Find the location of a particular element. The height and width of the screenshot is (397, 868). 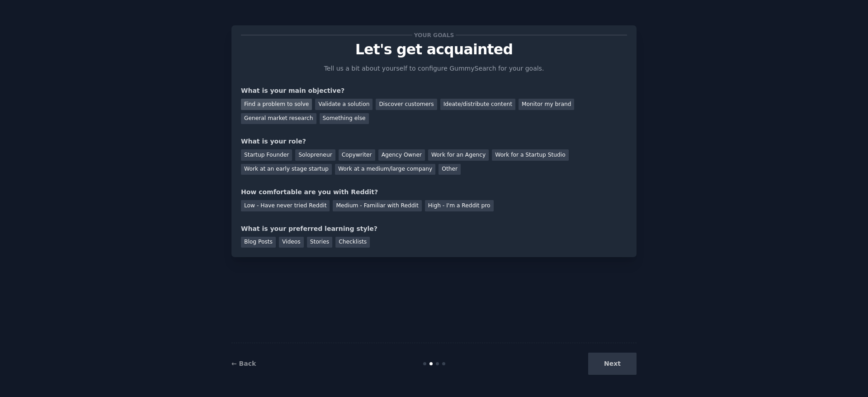

p: Tell us a bit about yourself to configure GummySearch for your goals. is located at coordinates (434, 68).